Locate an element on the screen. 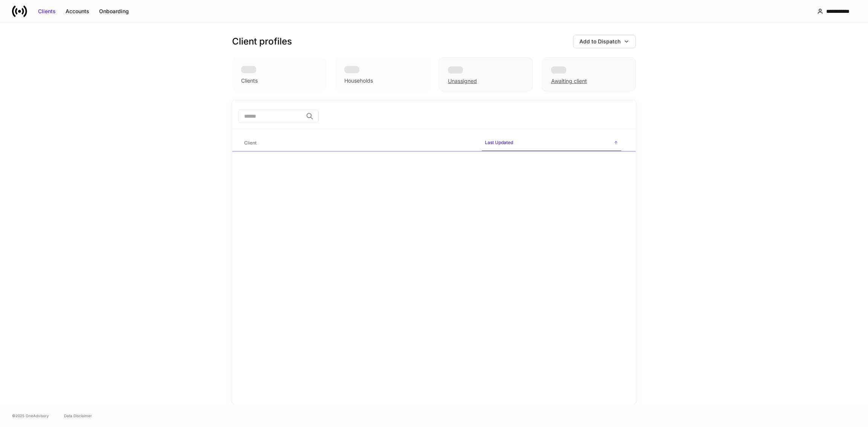  h6: Client is located at coordinates (250, 142).